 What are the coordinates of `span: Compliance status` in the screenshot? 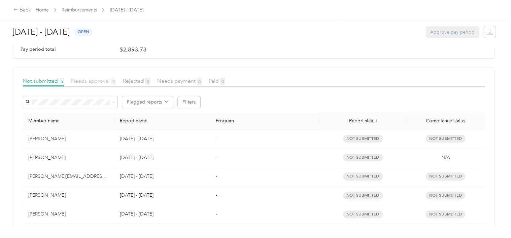 It's located at (446, 121).